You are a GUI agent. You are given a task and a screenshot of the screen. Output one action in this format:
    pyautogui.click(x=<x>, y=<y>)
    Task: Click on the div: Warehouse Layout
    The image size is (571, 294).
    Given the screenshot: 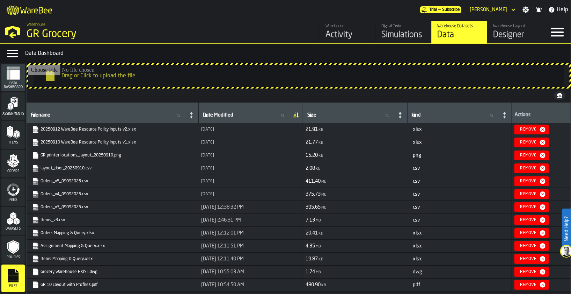 What is the action you would take?
    pyautogui.click(x=516, y=26)
    